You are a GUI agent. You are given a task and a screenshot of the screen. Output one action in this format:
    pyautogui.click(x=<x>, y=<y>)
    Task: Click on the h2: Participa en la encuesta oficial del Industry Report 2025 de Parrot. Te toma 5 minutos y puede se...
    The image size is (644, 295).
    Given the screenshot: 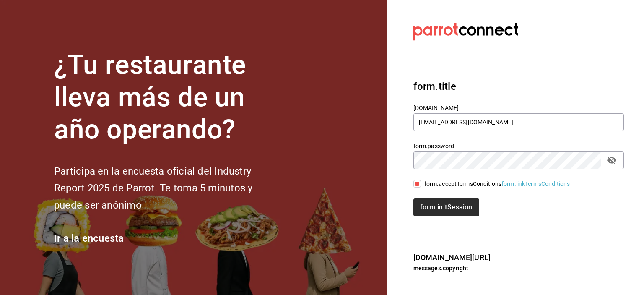 What is the action you would take?
    pyautogui.click(x=167, y=188)
    